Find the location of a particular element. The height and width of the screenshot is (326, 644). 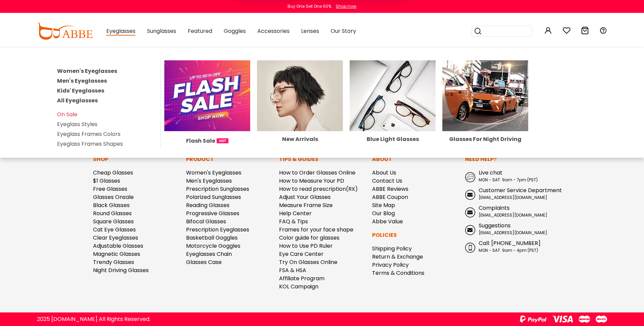

a: Frames for your face shape is located at coordinates (316, 229).